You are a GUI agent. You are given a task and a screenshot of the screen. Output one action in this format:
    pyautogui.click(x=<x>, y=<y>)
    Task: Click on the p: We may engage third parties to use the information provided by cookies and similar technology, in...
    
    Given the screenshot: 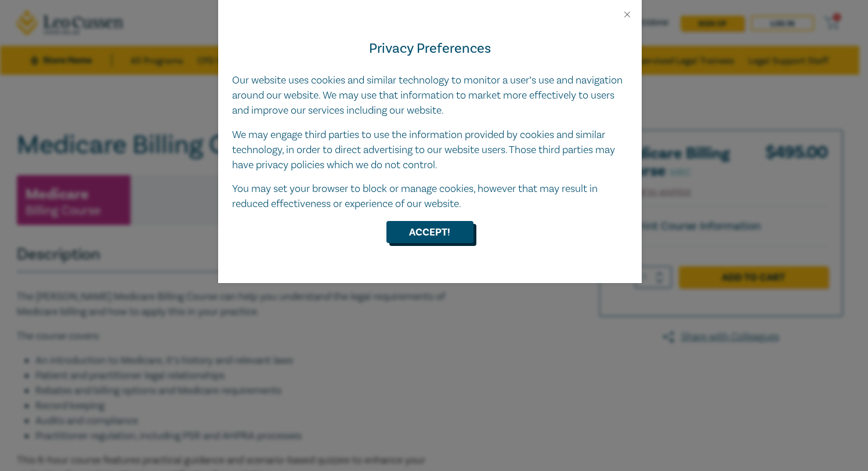 What is the action you would take?
    pyautogui.click(x=430, y=150)
    